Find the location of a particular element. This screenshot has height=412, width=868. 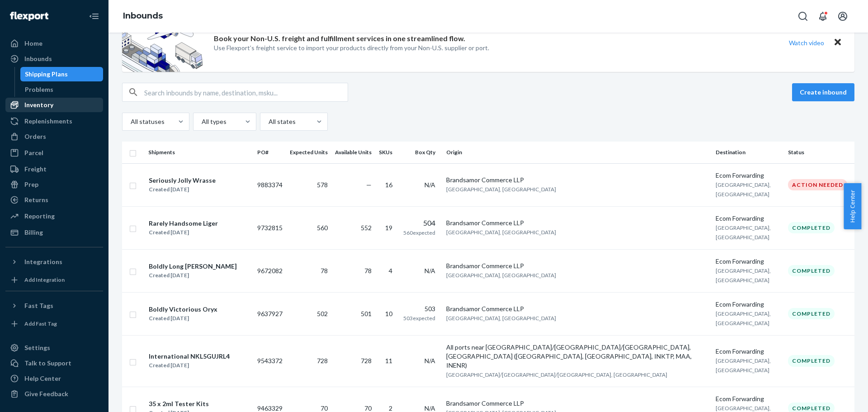

div: Inbounds is located at coordinates (38, 59).